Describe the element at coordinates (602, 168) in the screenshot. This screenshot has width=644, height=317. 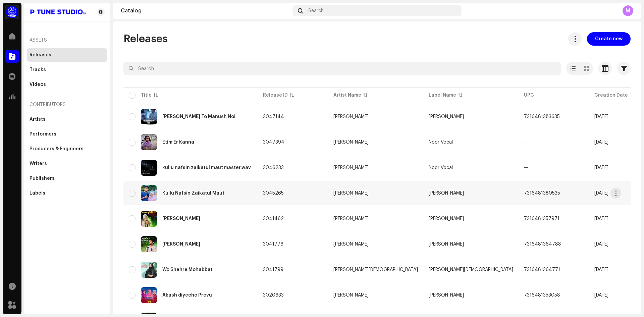
I see `span: Oct 7, 2025` at that location.